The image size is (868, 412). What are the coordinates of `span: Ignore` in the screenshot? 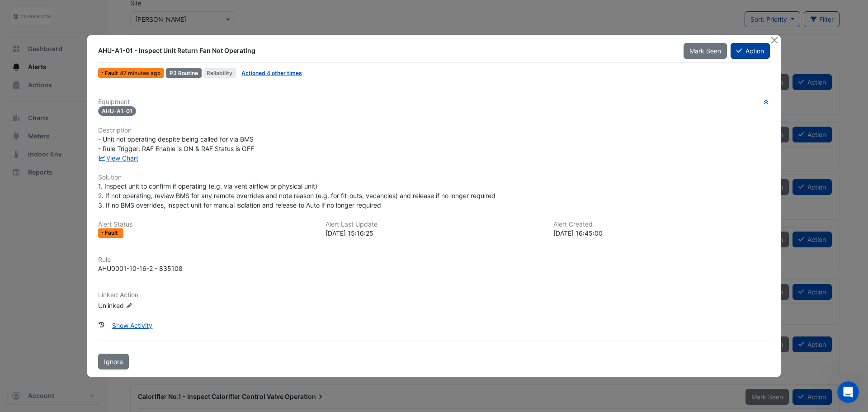 It's located at (113, 361).